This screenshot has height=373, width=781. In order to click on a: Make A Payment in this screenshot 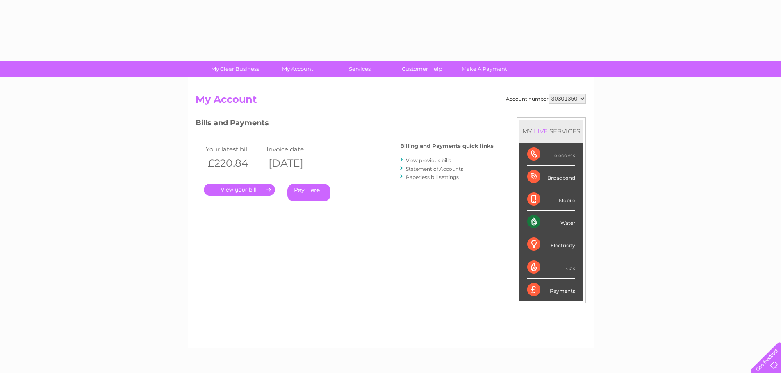, I will do `click(484, 69)`.